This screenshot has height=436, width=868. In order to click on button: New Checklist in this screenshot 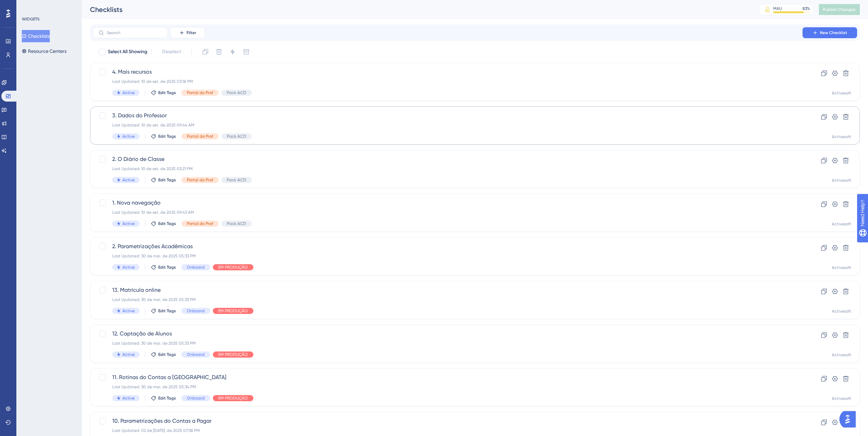, I will do `click(829, 33)`.